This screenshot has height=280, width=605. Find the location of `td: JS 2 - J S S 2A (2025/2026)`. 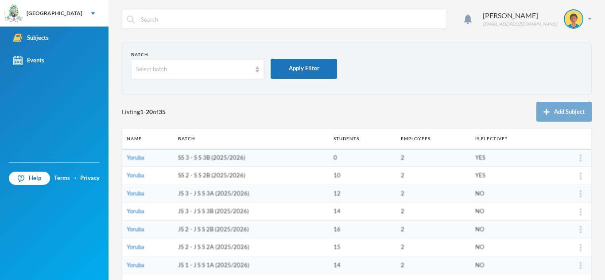

td: JS 2 - J S S 2A (2025/2026) is located at coordinates (251, 247).